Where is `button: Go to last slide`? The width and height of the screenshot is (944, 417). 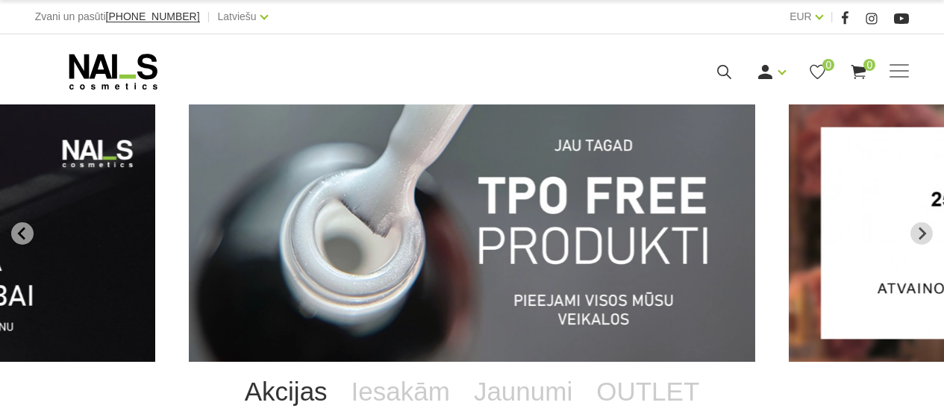
button: Go to last slide is located at coordinates (22, 234).